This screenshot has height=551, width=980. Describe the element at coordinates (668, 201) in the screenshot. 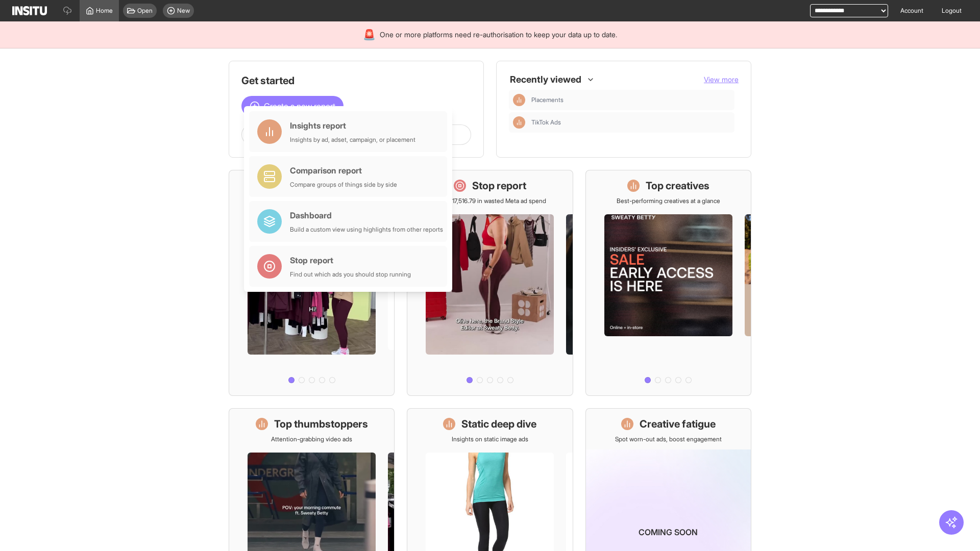

I see `p: Best-performing creatives at a glance` at that location.